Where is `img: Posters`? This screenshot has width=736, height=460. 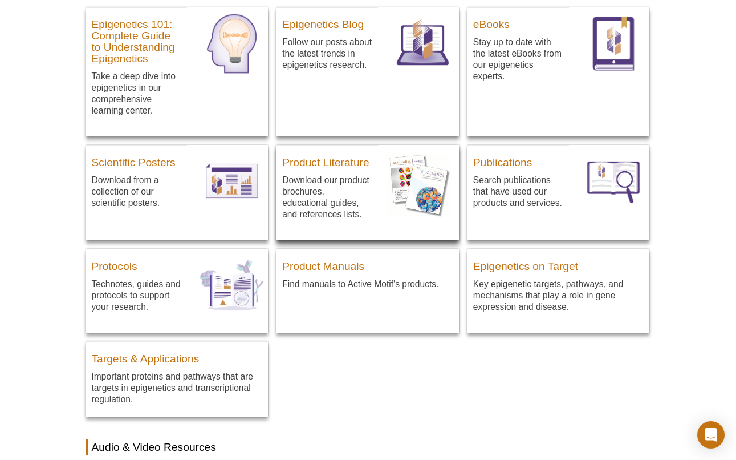
img: Posters is located at coordinates (231, 181).